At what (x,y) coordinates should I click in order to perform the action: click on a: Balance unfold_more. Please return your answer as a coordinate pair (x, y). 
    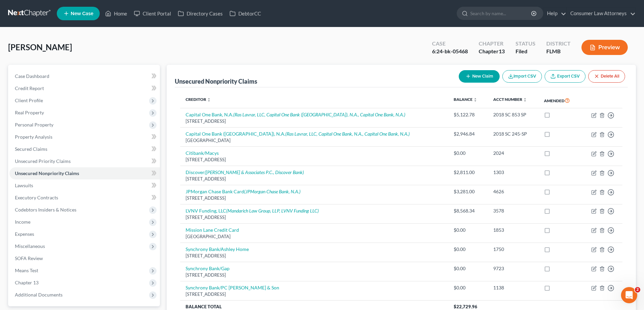
    Looking at the image, I should click on (466, 100).